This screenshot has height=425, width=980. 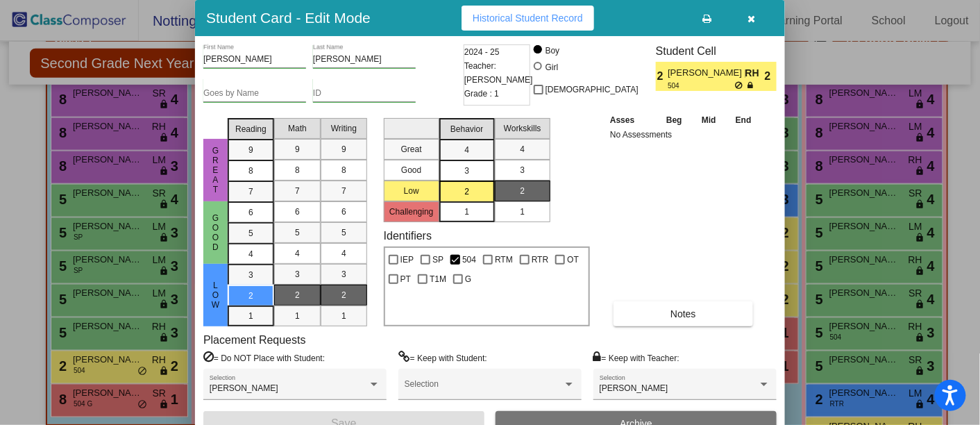 I want to click on h3: Student Card - Edit Mode, so click(x=288, y=18).